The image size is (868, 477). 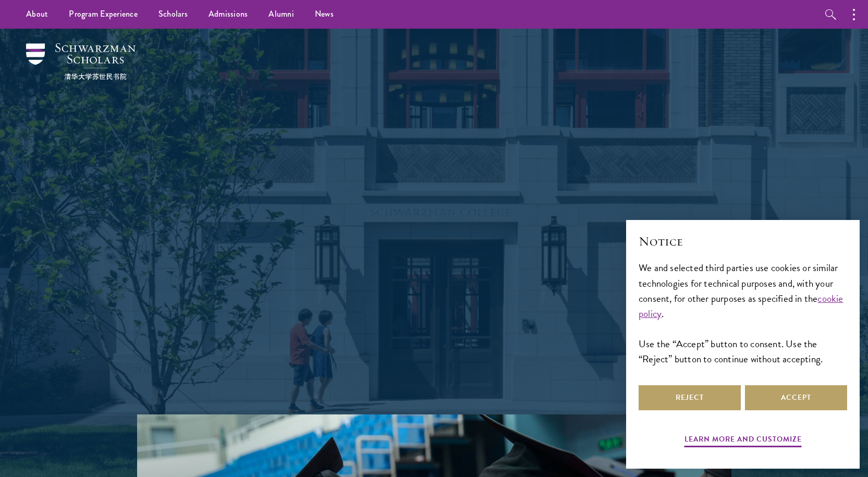 I want to click on button: Accept, so click(x=796, y=398).